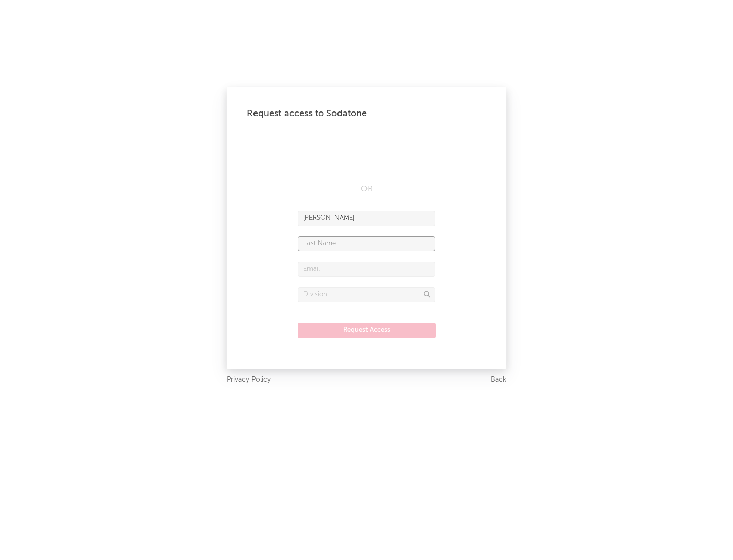  Describe the element at coordinates (367, 113) in the screenshot. I see `div: Request access to Sodatone` at that location.